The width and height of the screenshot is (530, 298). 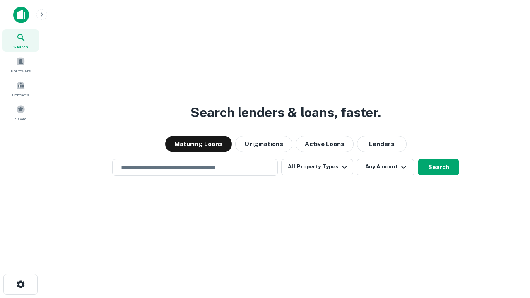 I want to click on div: Contacts, so click(x=21, y=89).